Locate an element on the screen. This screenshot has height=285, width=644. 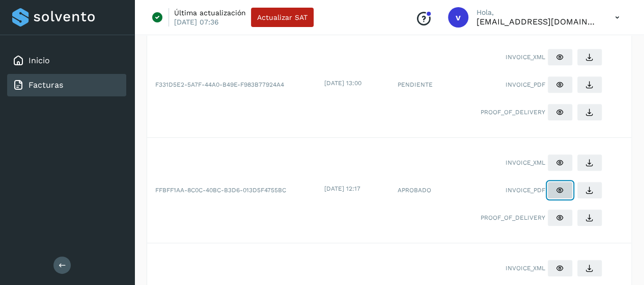
button: Actualizar SAT is located at coordinates (282, 17).